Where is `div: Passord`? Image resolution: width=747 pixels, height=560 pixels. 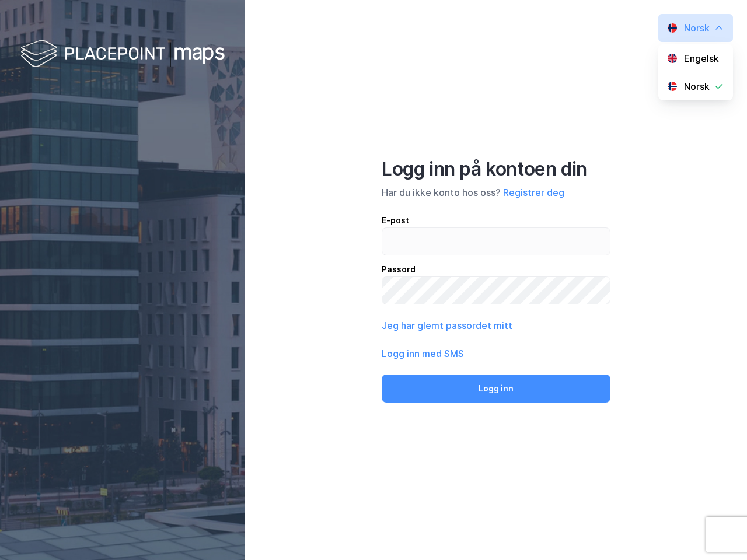 div: Passord is located at coordinates (496, 270).